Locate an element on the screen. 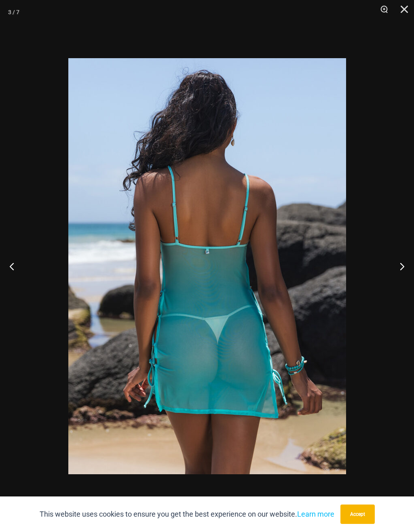  button: Next is located at coordinates (399, 267).